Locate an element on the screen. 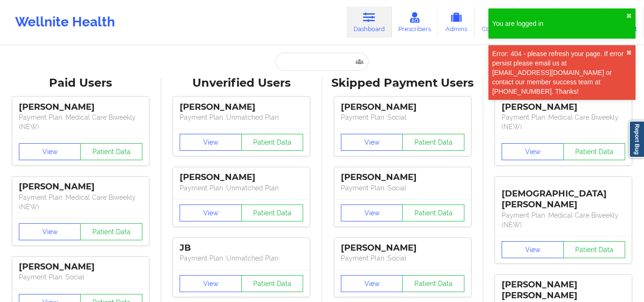  a: Prescribers is located at coordinates (415, 22).